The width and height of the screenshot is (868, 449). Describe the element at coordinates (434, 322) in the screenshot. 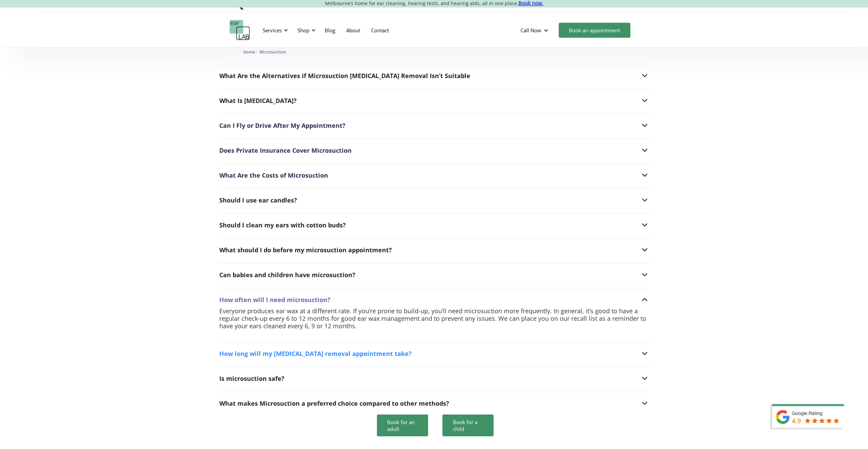

I see `nav: How often will I need microsuction?How often will I need microsuction?` at that location.